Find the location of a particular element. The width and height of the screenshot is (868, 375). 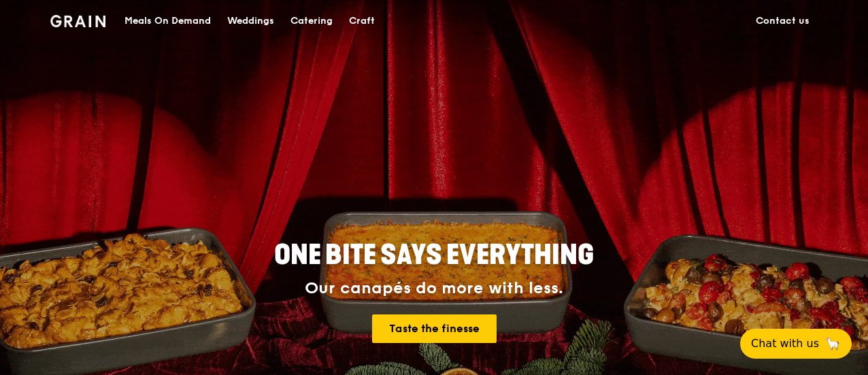

a: Catering is located at coordinates (312, 21).